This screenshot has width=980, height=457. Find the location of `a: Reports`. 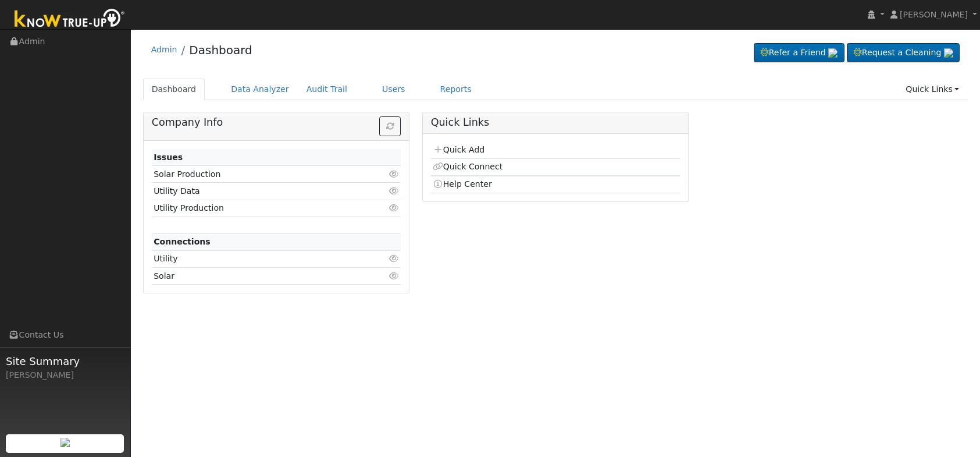

a: Reports is located at coordinates (456, 89).